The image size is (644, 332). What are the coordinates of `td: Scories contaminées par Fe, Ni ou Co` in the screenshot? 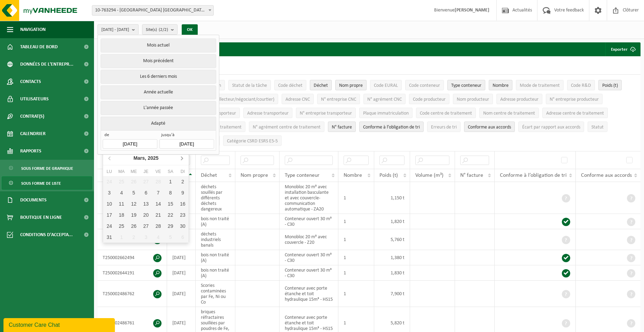 It's located at (216, 294).